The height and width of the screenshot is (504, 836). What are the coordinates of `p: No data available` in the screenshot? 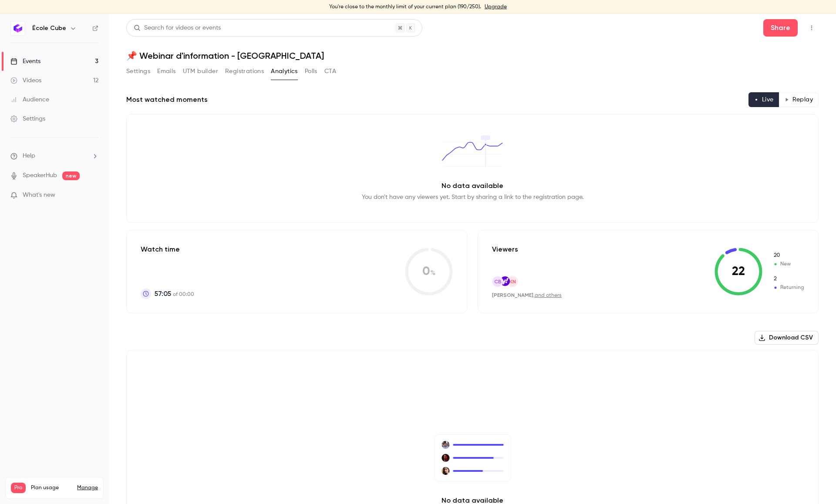 It's located at (473, 186).